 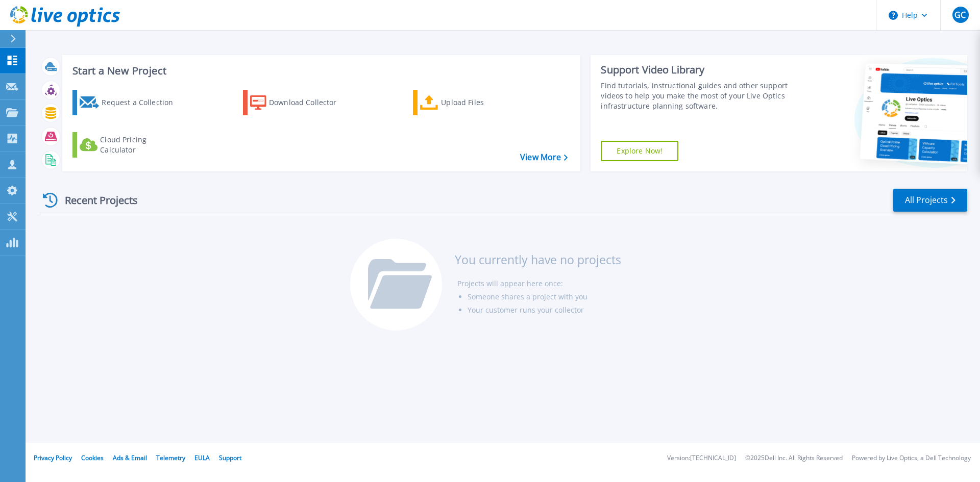 What do you see at coordinates (960, 14) in the screenshot?
I see `span: GC` at bounding box center [960, 14].